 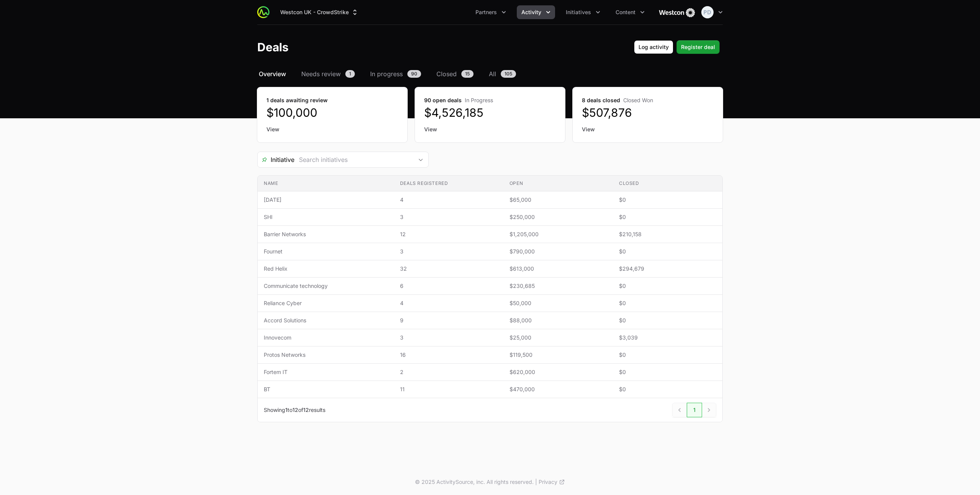 I want to click on span: Content, so click(x=626, y=12).